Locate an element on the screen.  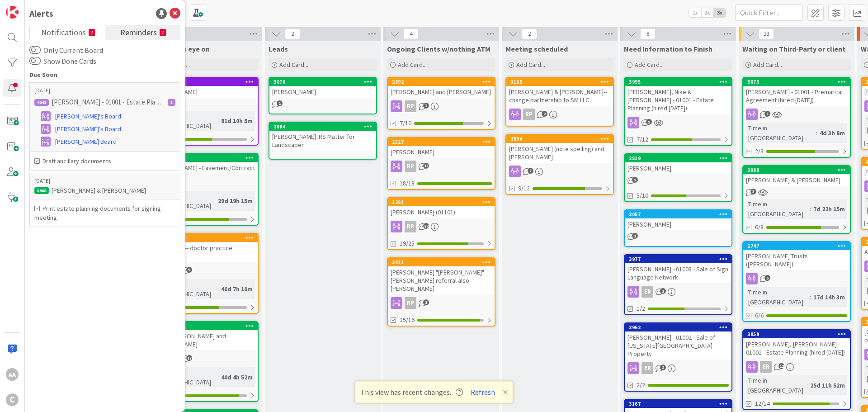
div: 3018 is located at coordinates (204, 82).